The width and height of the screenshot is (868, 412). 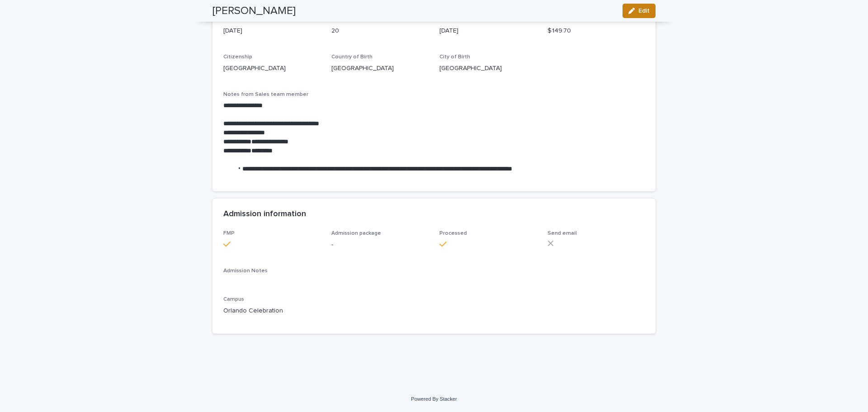 What do you see at coordinates (238, 57) in the screenshot?
I see `span: Citizenship` at bounding box center [238, 57].